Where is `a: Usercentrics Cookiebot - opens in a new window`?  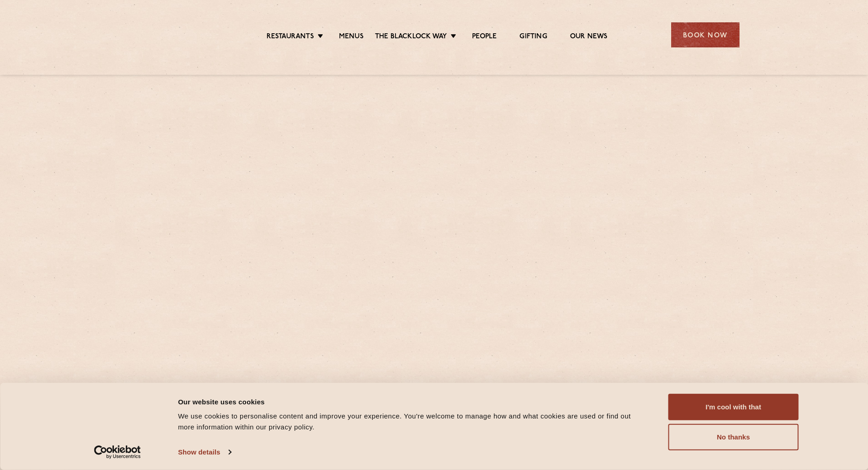 a: Usercentrics Cookiebot - opens in a new window is located at coordinates (117, 452).